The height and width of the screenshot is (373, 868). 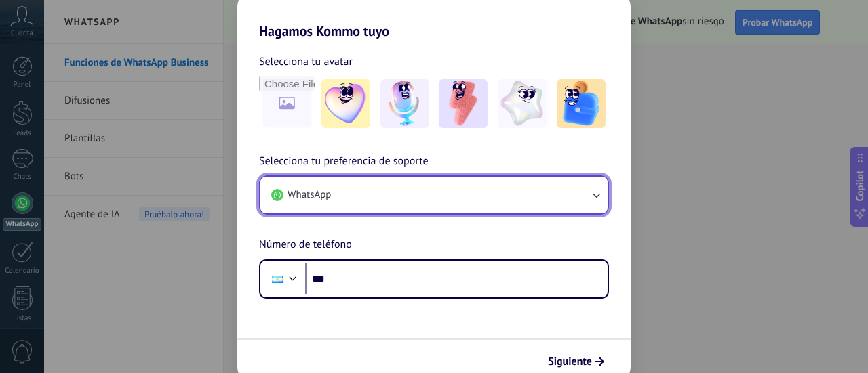 What do you see at coordinates (434, 195) in the screenshot?
I see `button: WhatsApp` at bounding box center [434, 195].